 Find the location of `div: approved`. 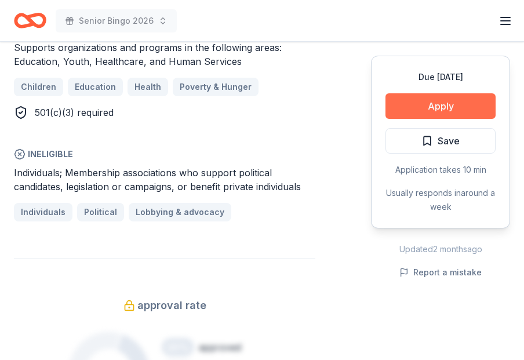

div: approved is located at coordinates (220, 347).